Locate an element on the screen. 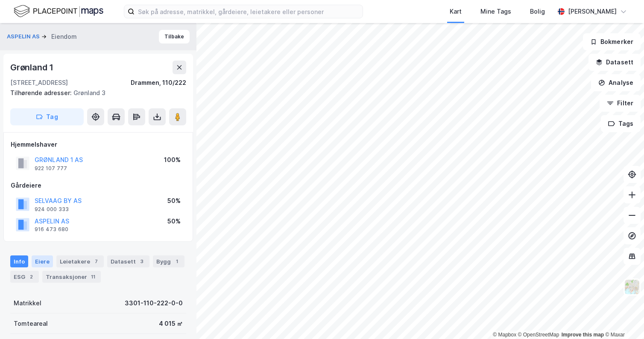 Image resolution: width=644 pixels, height=339 pixels. div: Kart is located at coordinates (456, 11).